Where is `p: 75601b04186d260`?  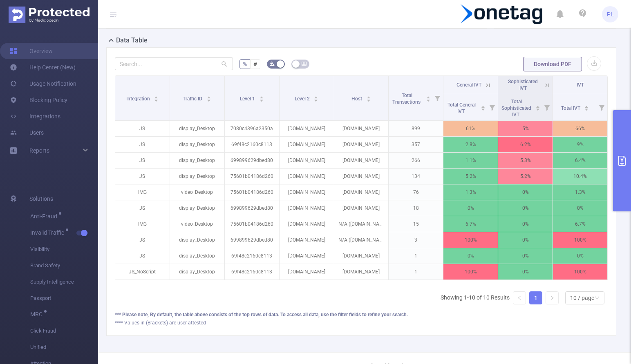
p: 75601b04186d260 is located at coordinates (251, 192).